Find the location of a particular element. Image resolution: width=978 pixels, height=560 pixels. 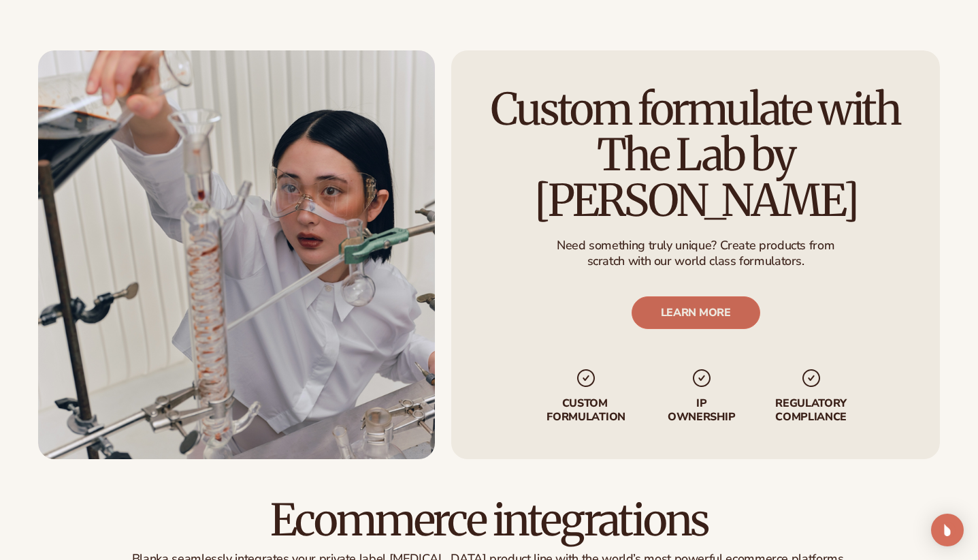

p: Custom formulation is located at coordinates (585, 410).